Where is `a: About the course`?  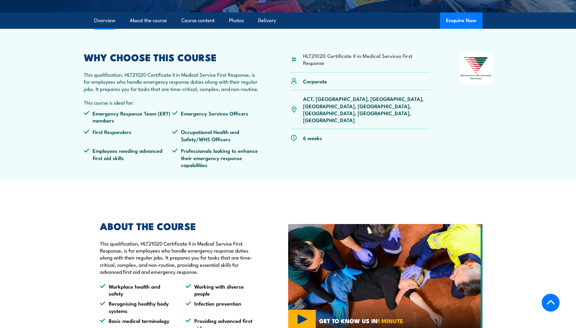
a: About the course is located at coordinates (148, 20).